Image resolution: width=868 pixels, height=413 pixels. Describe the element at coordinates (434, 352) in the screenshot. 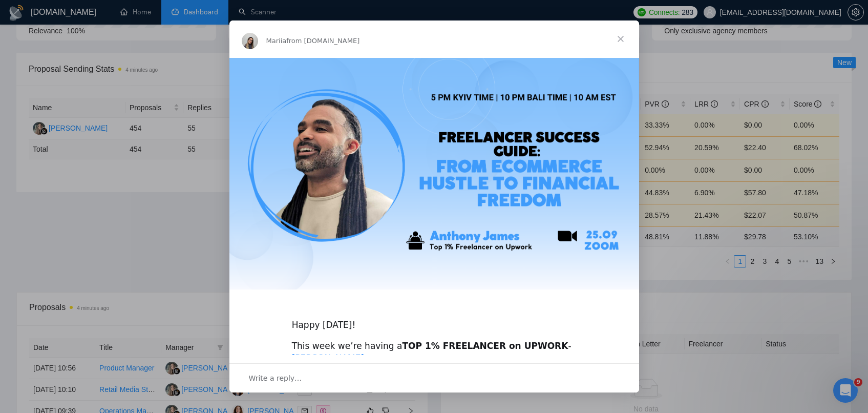

I see `div: This week we’re having a -` at that location.